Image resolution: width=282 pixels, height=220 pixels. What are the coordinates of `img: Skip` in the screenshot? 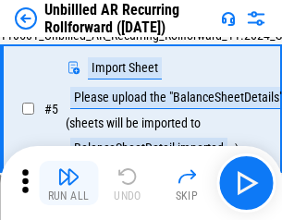 It's located at (187, 177).